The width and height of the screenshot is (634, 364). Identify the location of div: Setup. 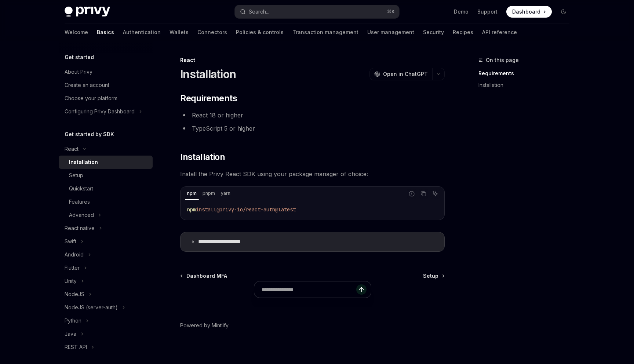
(76, 175).